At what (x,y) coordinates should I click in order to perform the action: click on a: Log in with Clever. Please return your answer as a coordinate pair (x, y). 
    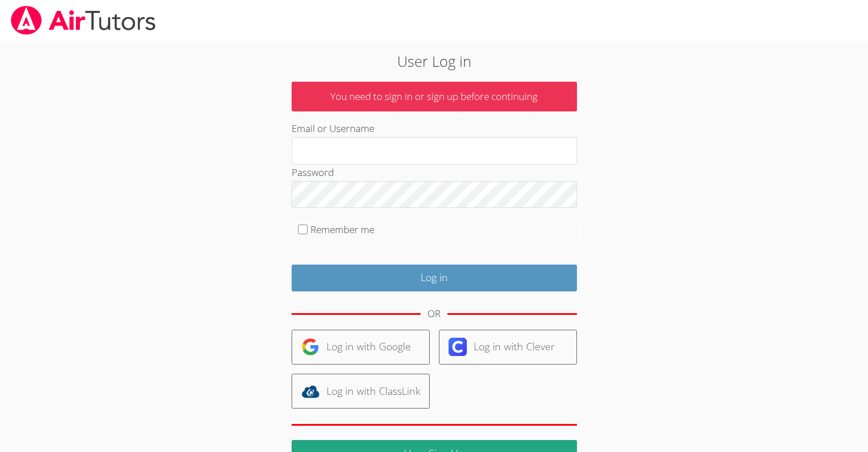
    Looking at the image, I should click on (508, 347).